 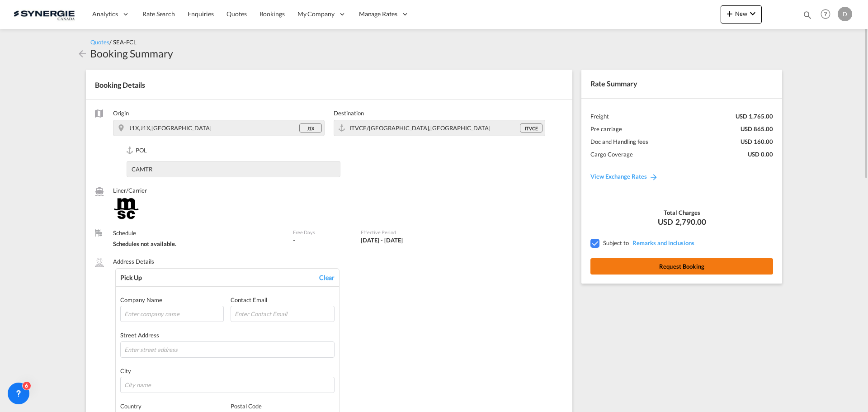 I want to click on span: Enquiries, so click(x=200, y=14).